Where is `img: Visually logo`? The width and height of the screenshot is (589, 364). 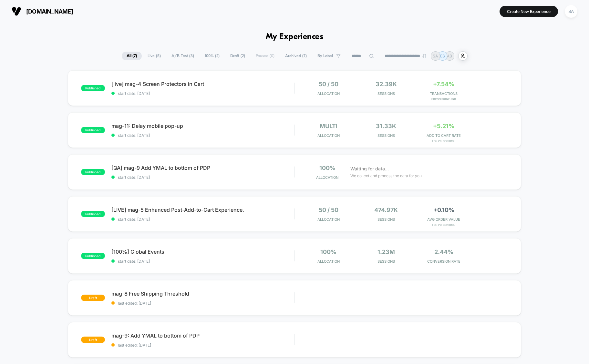
img: Visually logo is located at coordinates (16, 11).